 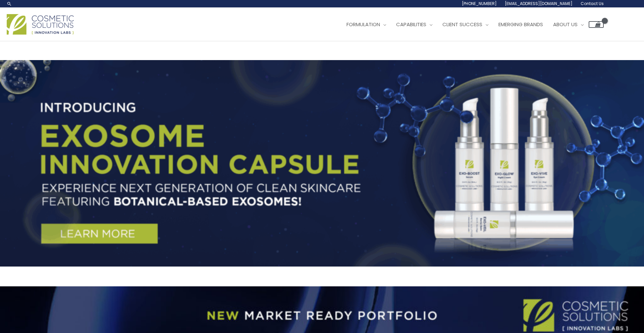 I want to click on span: Capabilities, so click(x=411, y=24).